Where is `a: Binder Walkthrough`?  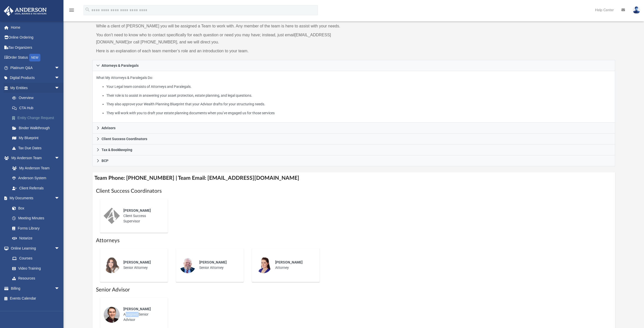
a: Binder Walkthrough is located at coordinates (37, 128).